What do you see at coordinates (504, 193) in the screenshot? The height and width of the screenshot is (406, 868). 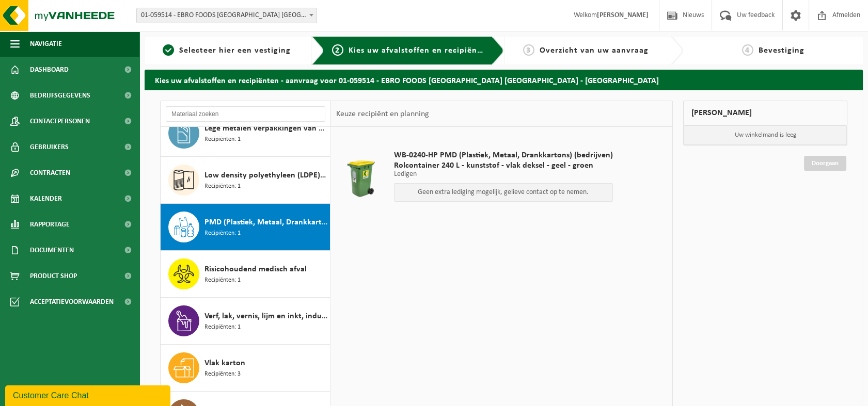 I see `p: Geen extra lediging mogelijk, gelieve contact op te nemen.` at bounding box center [504, 193].